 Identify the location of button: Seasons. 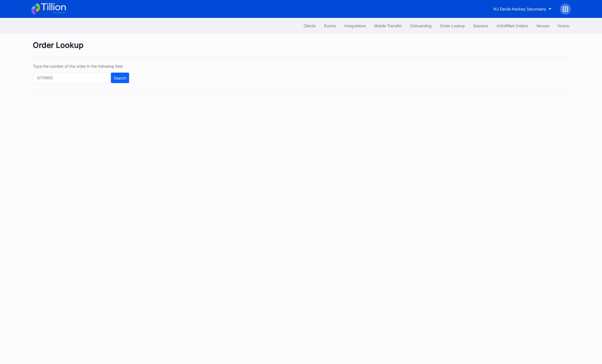
(480, 25).